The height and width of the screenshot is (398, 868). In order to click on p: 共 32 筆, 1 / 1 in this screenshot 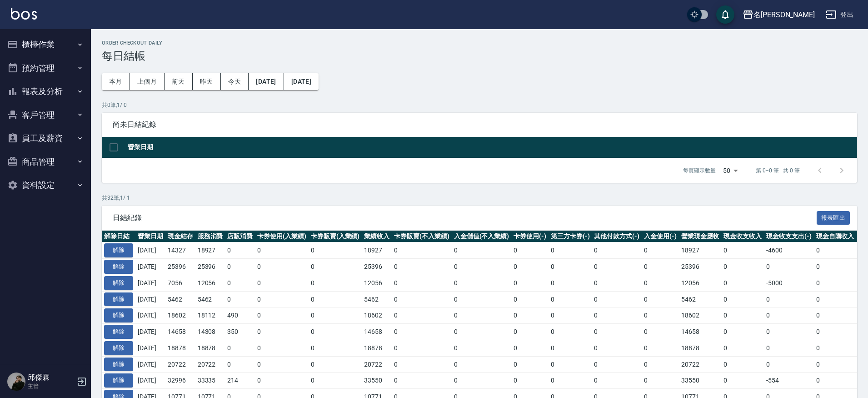, I will do `click(479, 198)`.